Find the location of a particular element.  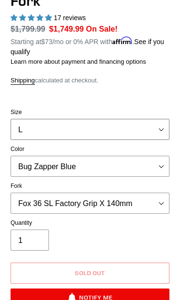

span: On Sale! is located at coordinates (102, 29).